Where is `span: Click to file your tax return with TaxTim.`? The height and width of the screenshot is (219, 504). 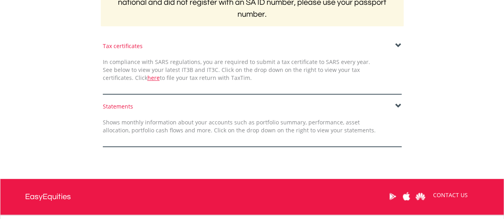
span: Click to file your tax return with TaxTim. is located at coordinates (193, 78).